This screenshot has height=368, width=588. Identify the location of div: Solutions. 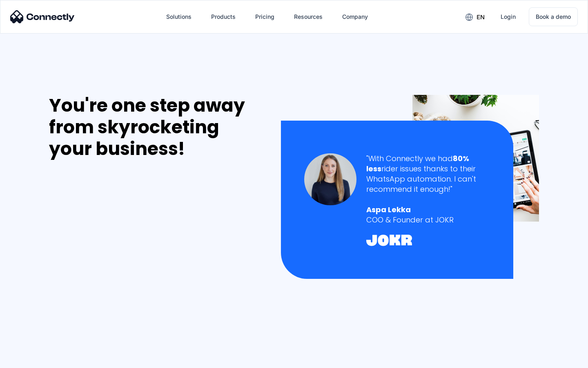
(179, 17).